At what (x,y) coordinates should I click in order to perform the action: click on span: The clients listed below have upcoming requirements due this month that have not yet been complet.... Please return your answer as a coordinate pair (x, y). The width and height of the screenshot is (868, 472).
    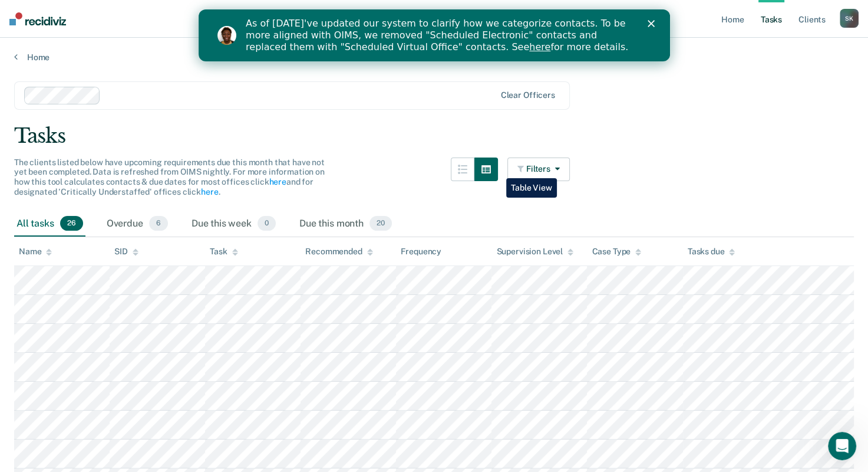
    Looking at the image, I should click on (169, 177).